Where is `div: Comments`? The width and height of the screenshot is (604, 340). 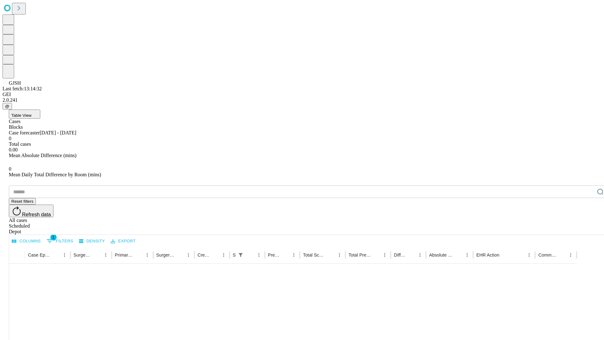
div: Comments is located at coordinates (547, 255).